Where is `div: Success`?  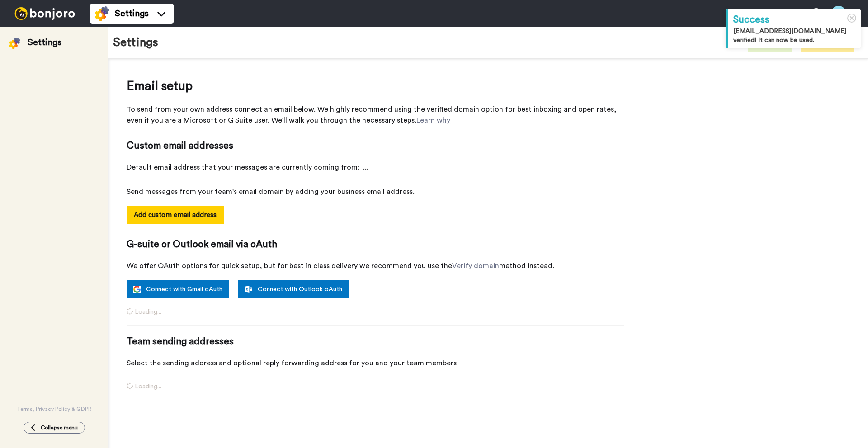 div: Success is located at coordinates (795, 20).